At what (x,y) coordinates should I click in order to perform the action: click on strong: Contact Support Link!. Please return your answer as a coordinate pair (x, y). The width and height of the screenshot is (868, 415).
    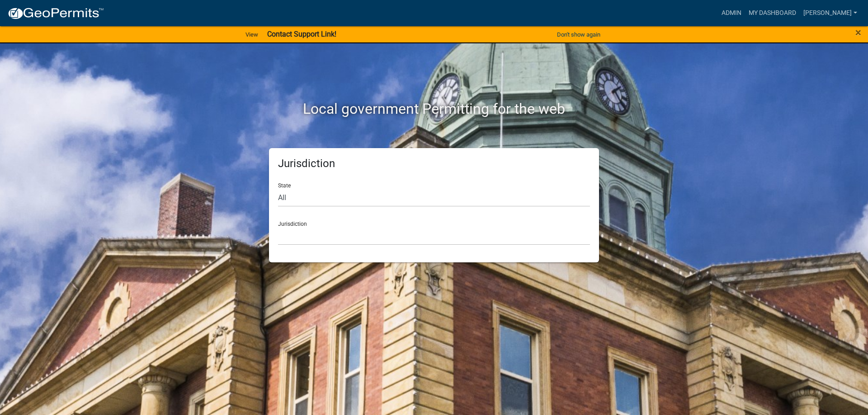
    Looking at the image, I should click on (301, 34).